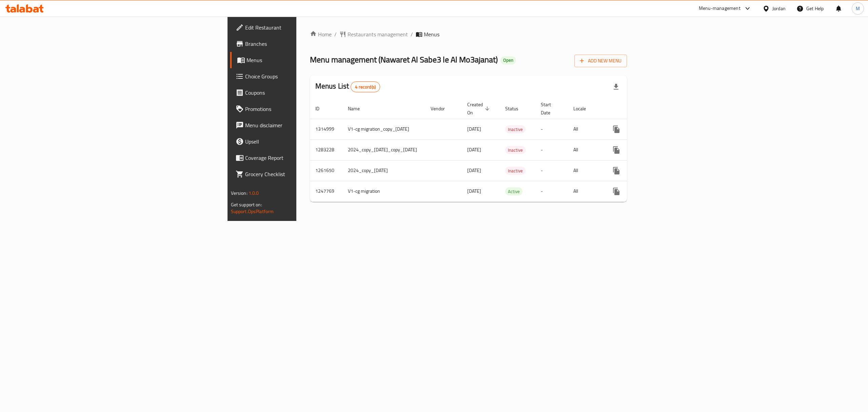 This screenshot has height=412, width=868. Describe the element at coordinates (306, 109) in the screenshot. I see `span: Promotions` at that location.